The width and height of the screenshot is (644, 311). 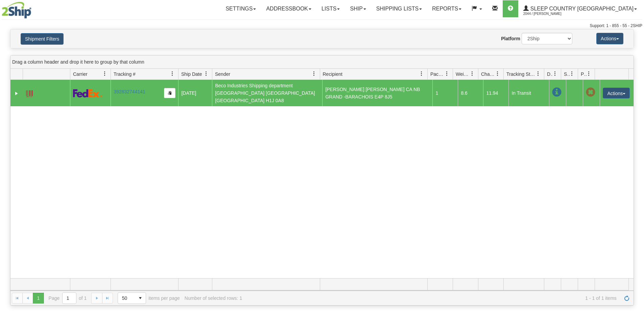 What do you see at coordinates (488, 74) in the screenshot?
I see `span: Charge` at bounding box center [488, 74].